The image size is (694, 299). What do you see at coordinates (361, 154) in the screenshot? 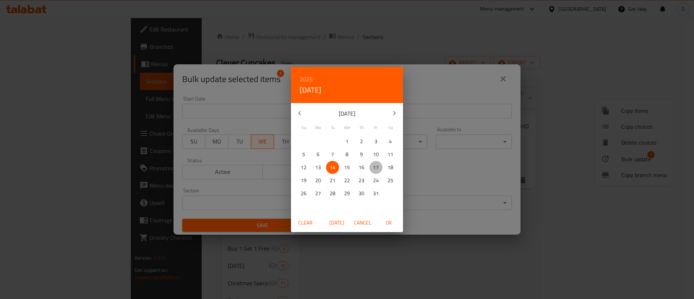
I see `p: 9` at bounding box center [361, 154].